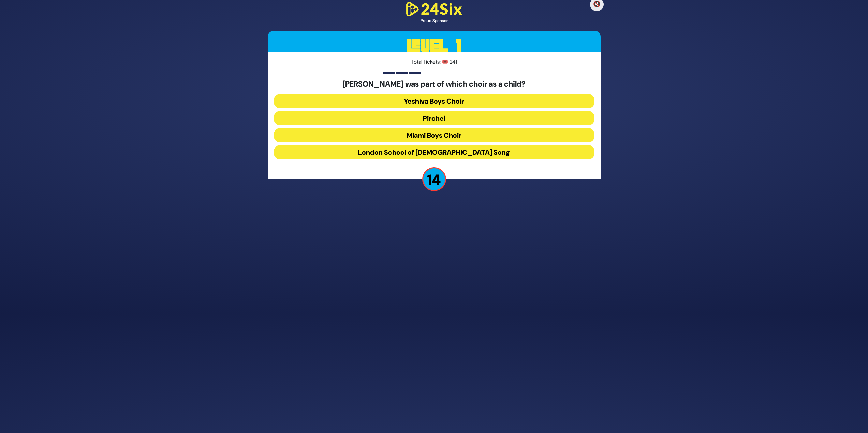 This screenshot has height=433, width=868. What do you see at coordinates (434, 180) in the screenshot?
I see `p: 14` at bounding box center [434, 180].